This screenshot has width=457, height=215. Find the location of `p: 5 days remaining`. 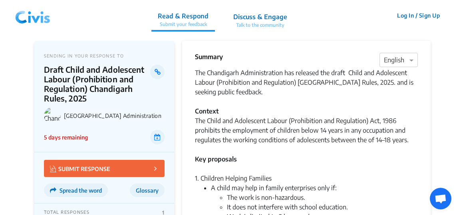

p: 5 days remaining is located at coordinates (66, 137).